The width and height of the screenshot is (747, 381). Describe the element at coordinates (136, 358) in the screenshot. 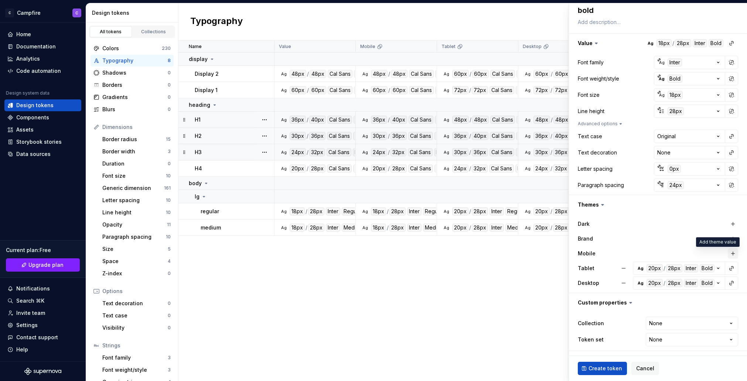

I see `a: Font family3` at that location.